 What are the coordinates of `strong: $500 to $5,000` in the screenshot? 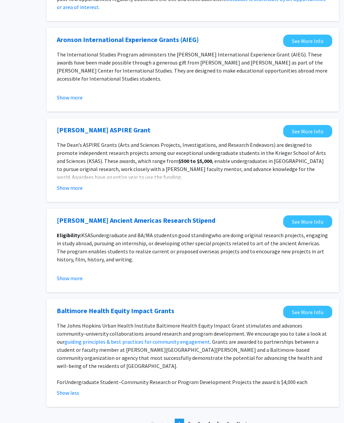 It's located at (195, 161).